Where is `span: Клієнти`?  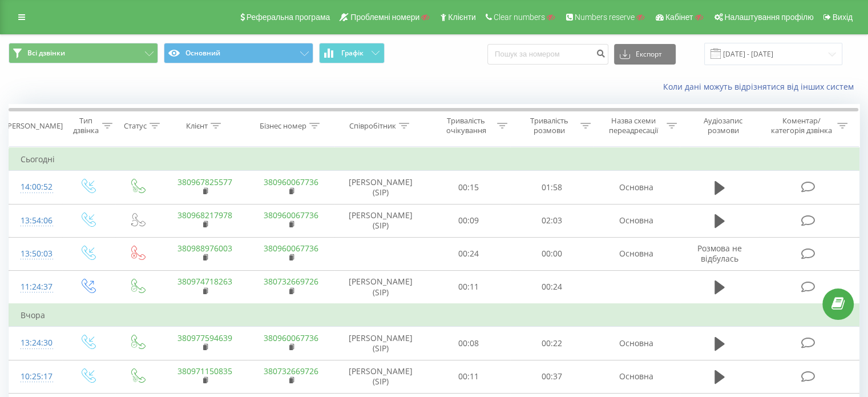 span: Клієнти is located at coordinates (462, 17).